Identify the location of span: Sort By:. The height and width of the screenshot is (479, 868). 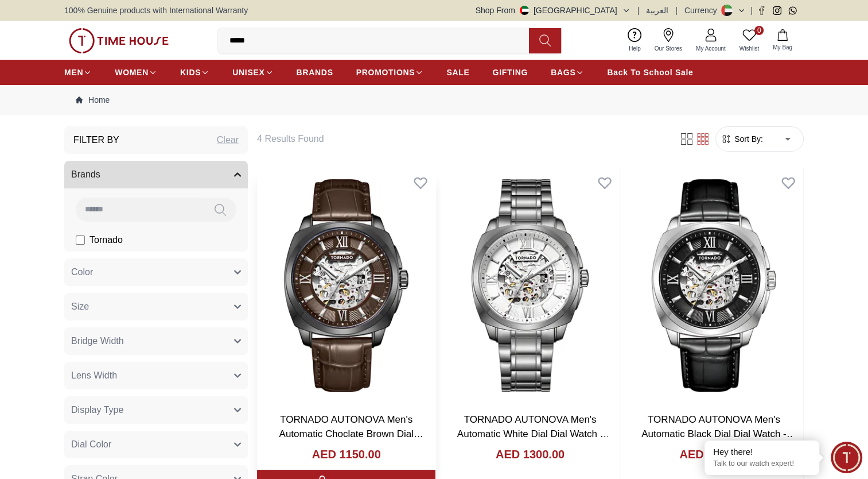
(747, 139).